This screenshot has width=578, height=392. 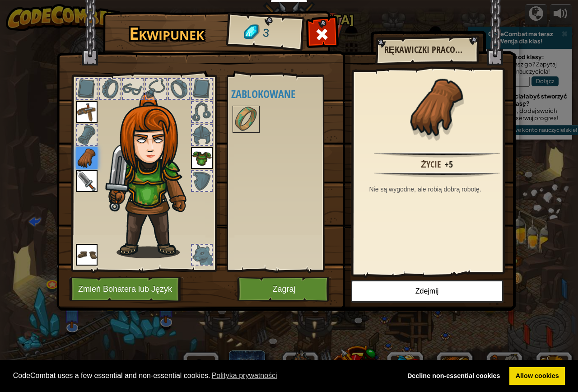 I want to click on h1: Ekwipunek, so click(x=166, y=33).